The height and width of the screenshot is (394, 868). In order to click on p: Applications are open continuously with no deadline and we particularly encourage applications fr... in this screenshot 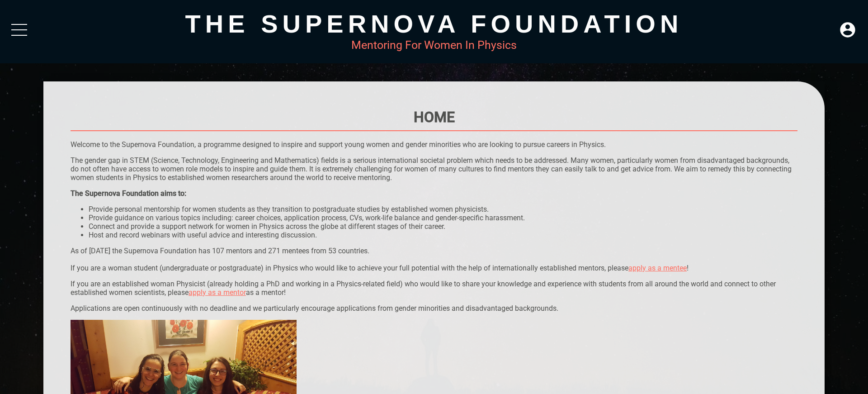, I will do `click(434, 308)`.